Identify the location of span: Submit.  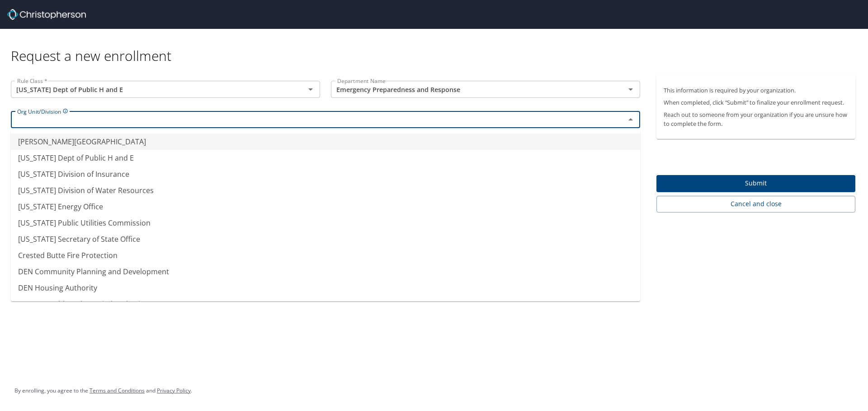
(756, 183).